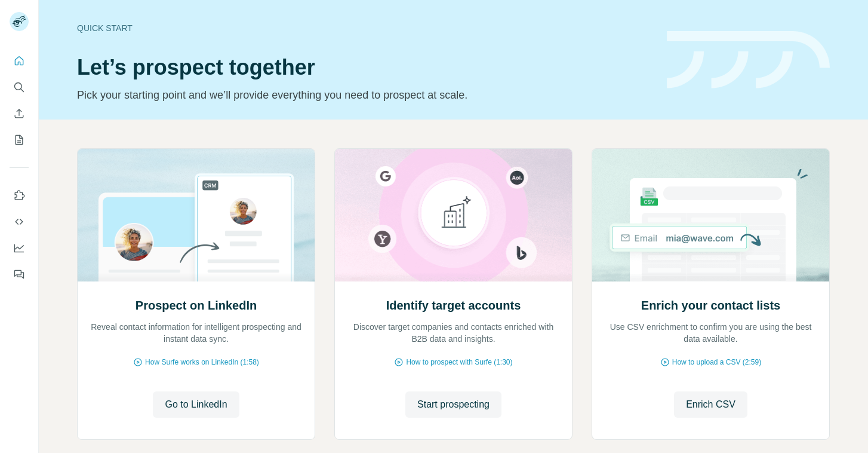 The image size is (868, 453). I want to click on h1: Let’s prospect together, so click(365, 67).